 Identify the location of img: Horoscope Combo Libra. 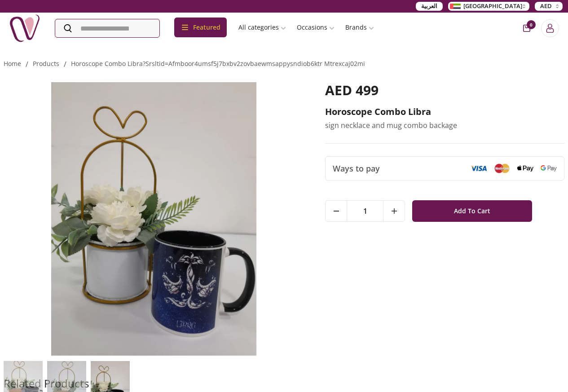
(154, 219).